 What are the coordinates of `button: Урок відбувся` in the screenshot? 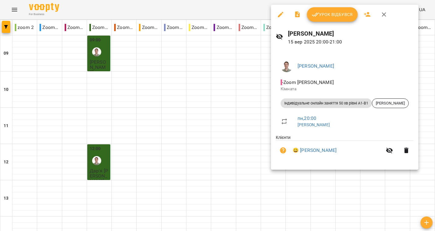 It's located at (332, 15).